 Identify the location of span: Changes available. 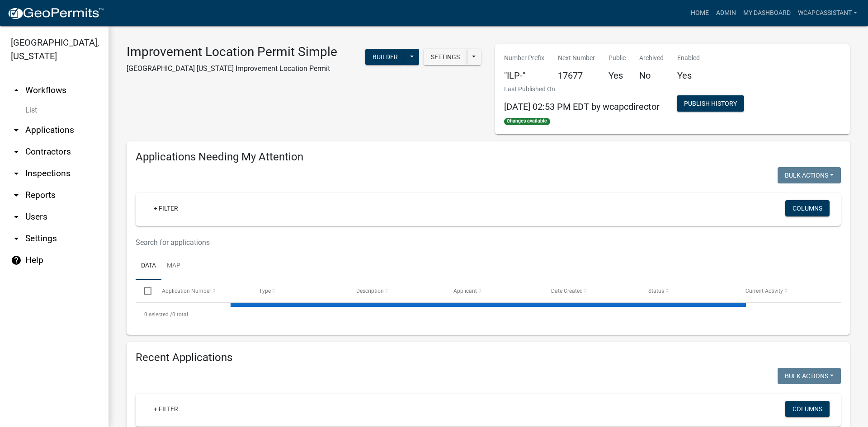
(527, 121).